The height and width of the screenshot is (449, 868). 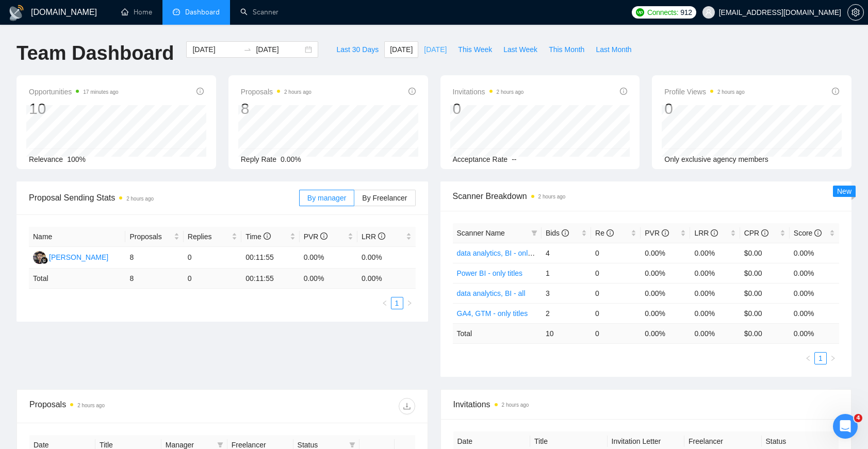 I want to click on span: 912, so click(x=686, y=13).